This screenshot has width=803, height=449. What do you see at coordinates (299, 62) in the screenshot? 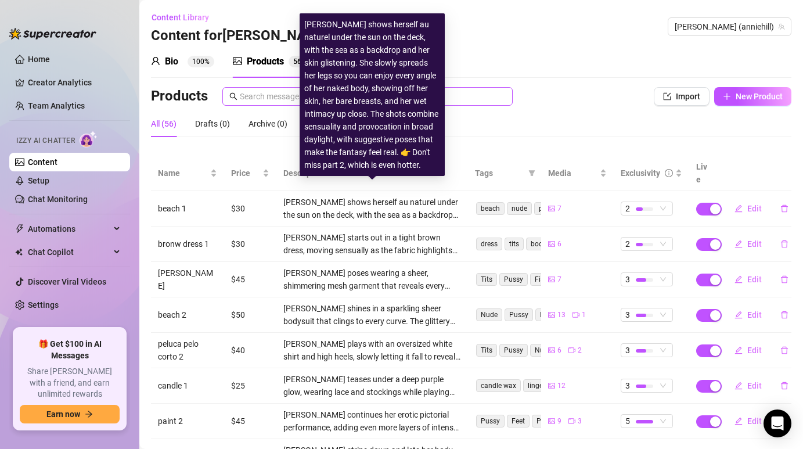
I see `span: 6` at bounding box center [299, 62].